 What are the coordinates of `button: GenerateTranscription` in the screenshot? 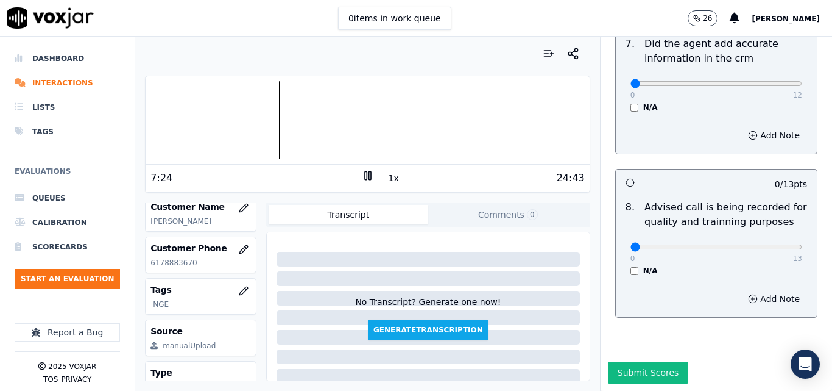 It's located at (428, 330).